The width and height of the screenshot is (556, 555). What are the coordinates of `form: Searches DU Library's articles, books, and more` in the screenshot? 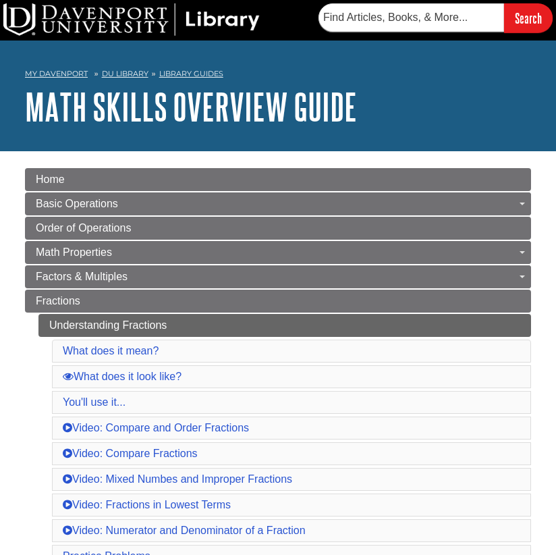 It's located at (435, 18).